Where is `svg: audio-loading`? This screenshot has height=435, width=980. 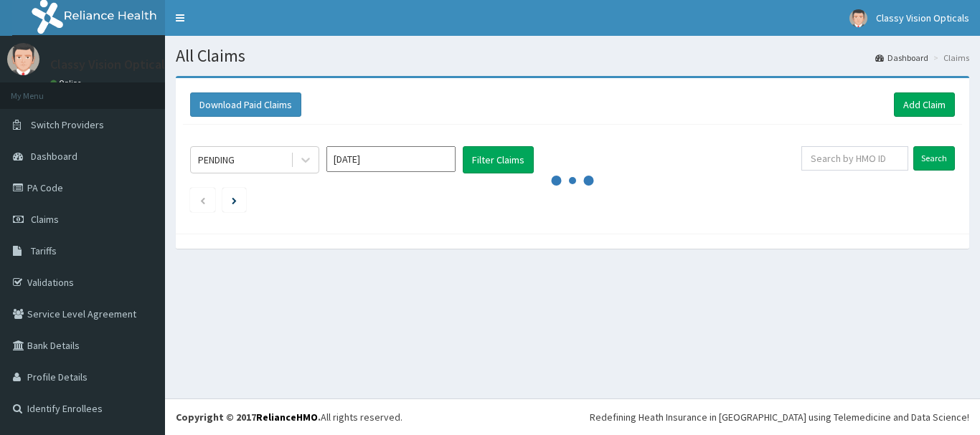 svg: audio-loading is located at coordinates (573, 180).